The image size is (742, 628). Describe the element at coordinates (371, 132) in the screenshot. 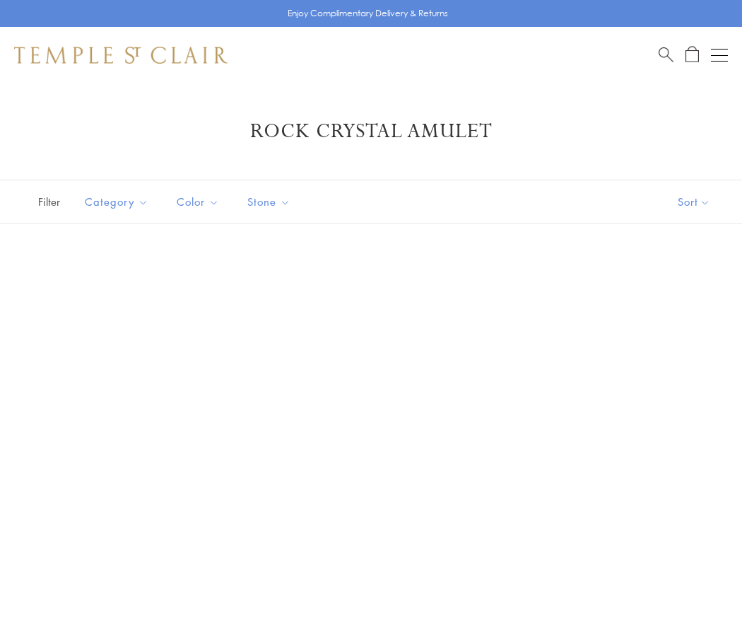

I see `h1: Rock Crystal Amulet` at that location.